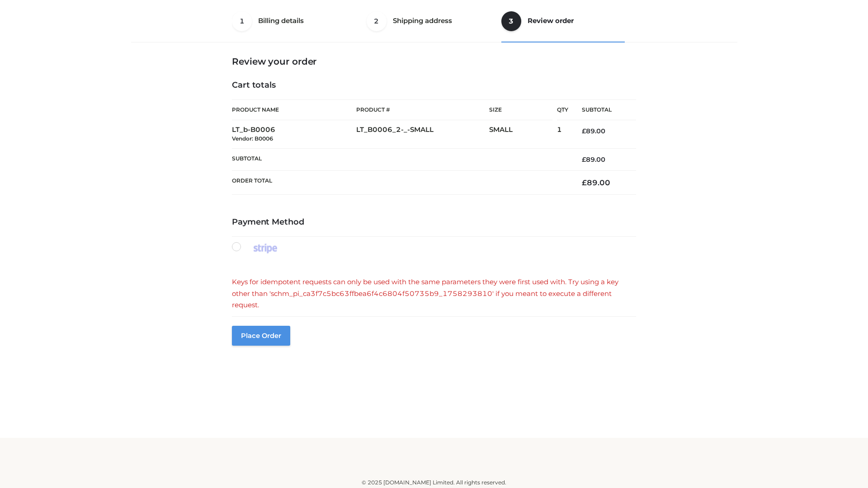  I want to click on div: Keys for idempotent requests can only be used with the same parameters they were first used with...., so click(434, 294).